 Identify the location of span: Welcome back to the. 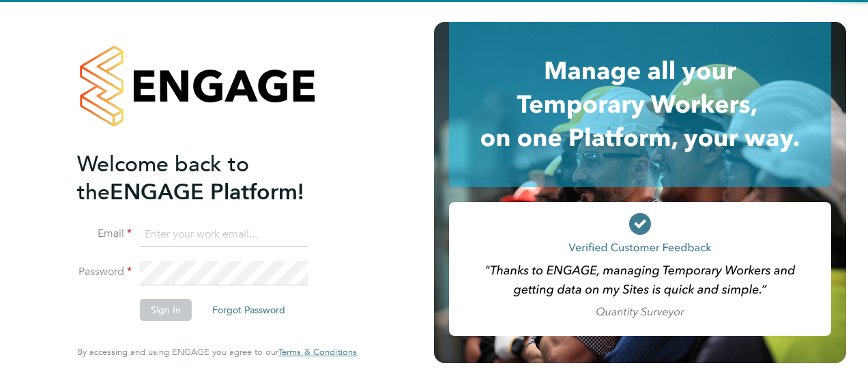
(163, 178).